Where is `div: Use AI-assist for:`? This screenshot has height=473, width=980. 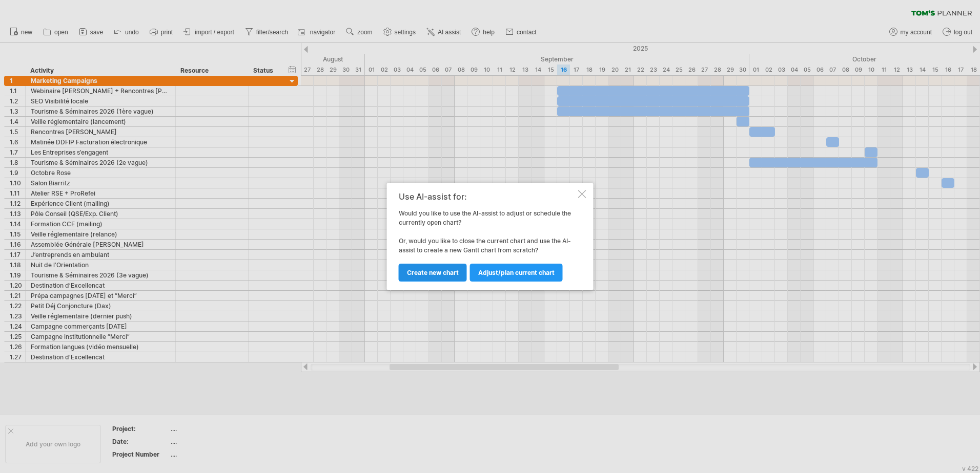
div: Use AI-assist for: is located at coordinates (487, 196).